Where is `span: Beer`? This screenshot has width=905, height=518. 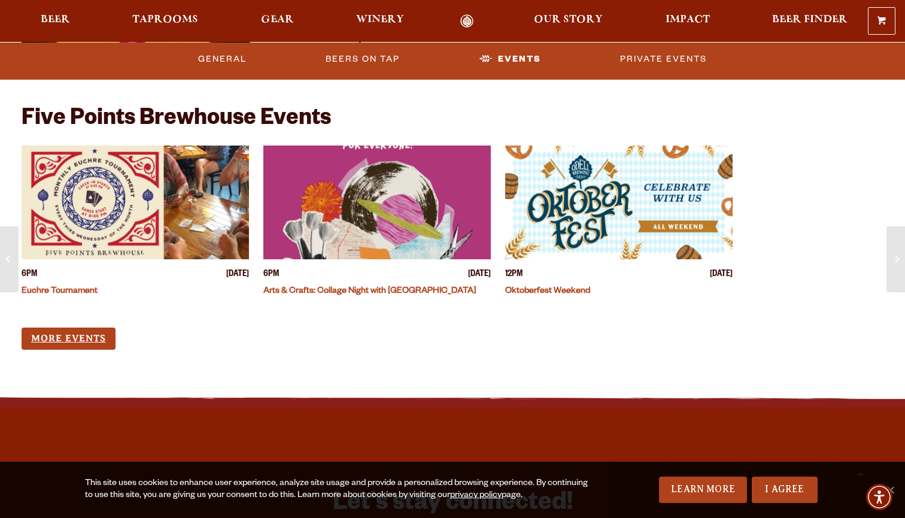 span: Beer is located at coordinates (55, 20).